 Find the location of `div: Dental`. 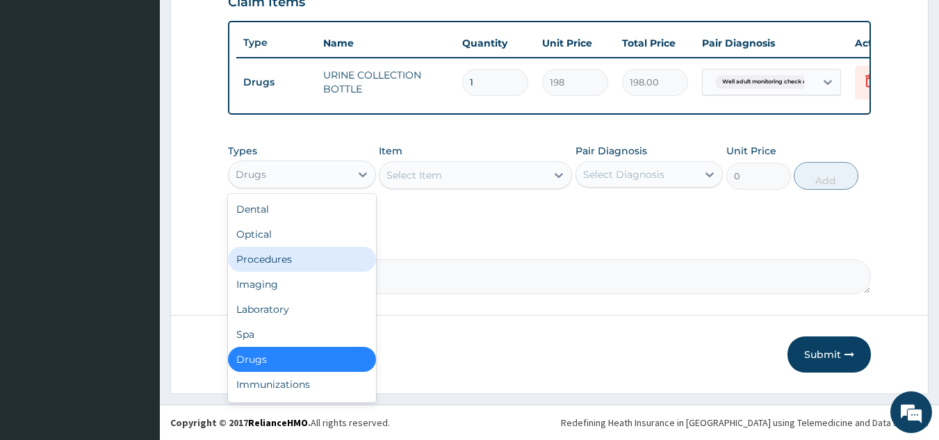

div: Dental is located at coordinates (301, 209).